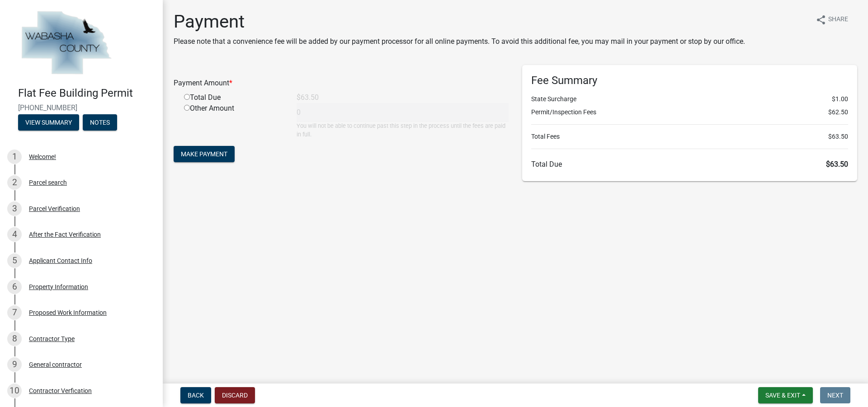 The width and height of the screenshot is (868, 407). Describe the element at coordinates (233, 98) in the screenshot. I see `div: Total Due` at that location.